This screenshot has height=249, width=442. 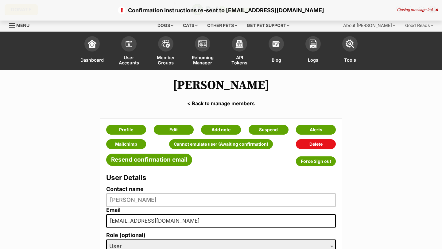 What do you see at coordinates (23, 25) in the screenshot?
I see `span: Menu` at bounding box center [23, 25].